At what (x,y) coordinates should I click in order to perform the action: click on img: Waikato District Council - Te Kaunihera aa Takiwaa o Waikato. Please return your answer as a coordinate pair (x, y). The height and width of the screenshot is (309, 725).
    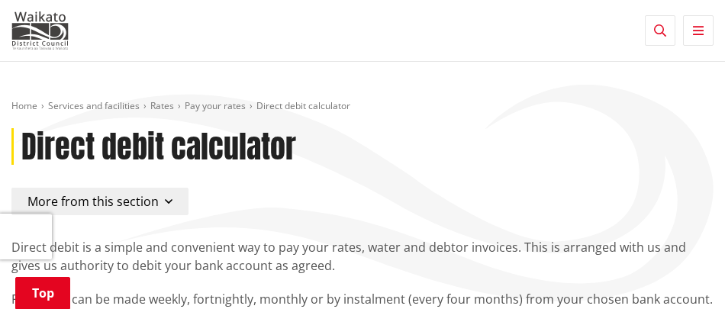
    Looking at the image, I should click on (40, 31).